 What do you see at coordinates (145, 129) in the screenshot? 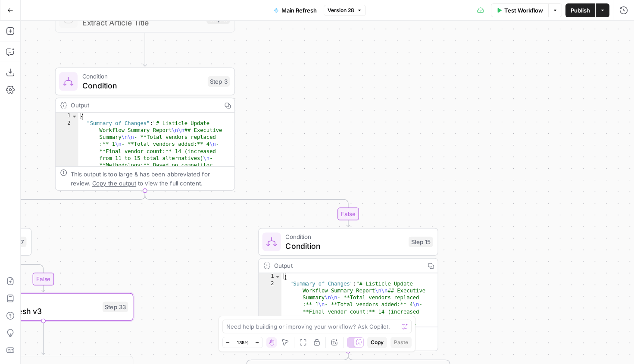
I see `div: ConditionConditionStep 3Output{ "Summary of Changes":"# Listicle Update Workflow Summary Report\n...` at bounding box center [145, 129].